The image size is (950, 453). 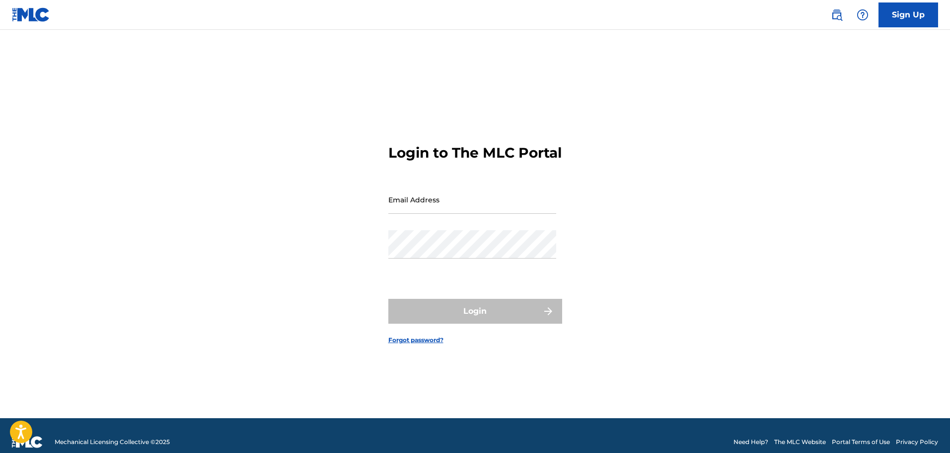 I want to click on a: Forgot password?, so click(x=416, y=340).